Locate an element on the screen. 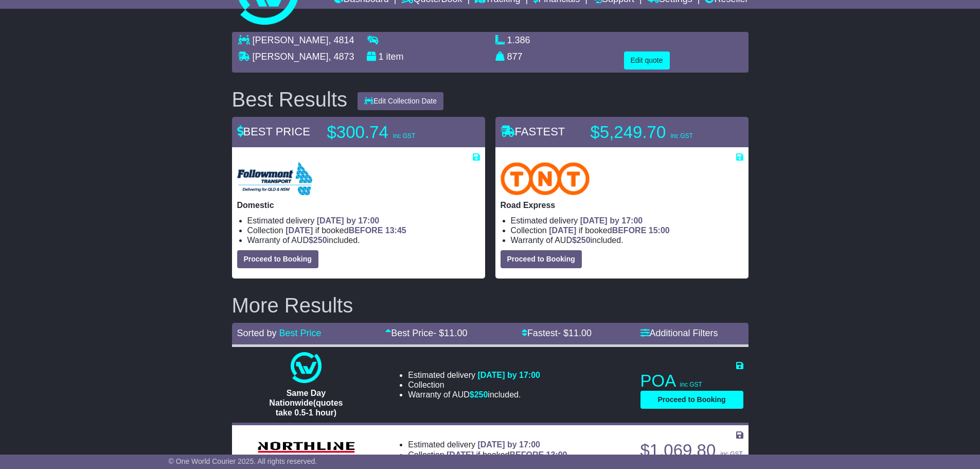  span: , 4873 is located at coordinates (341, 57).